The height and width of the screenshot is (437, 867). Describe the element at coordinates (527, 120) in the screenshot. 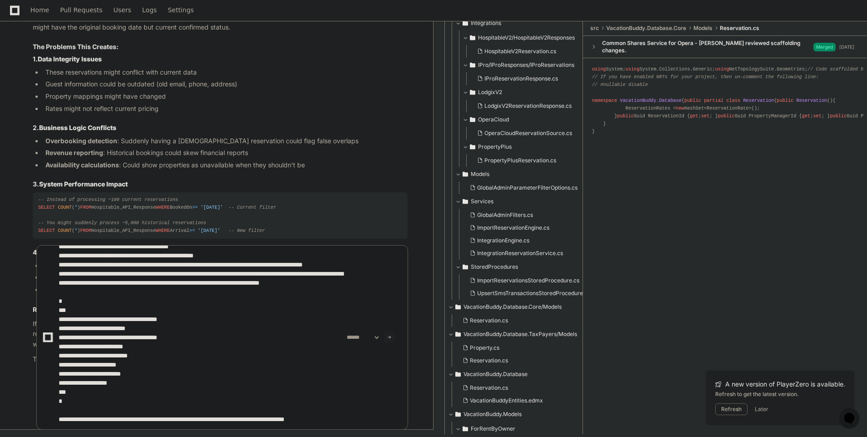

I see `button: OperaCloud` at that location.